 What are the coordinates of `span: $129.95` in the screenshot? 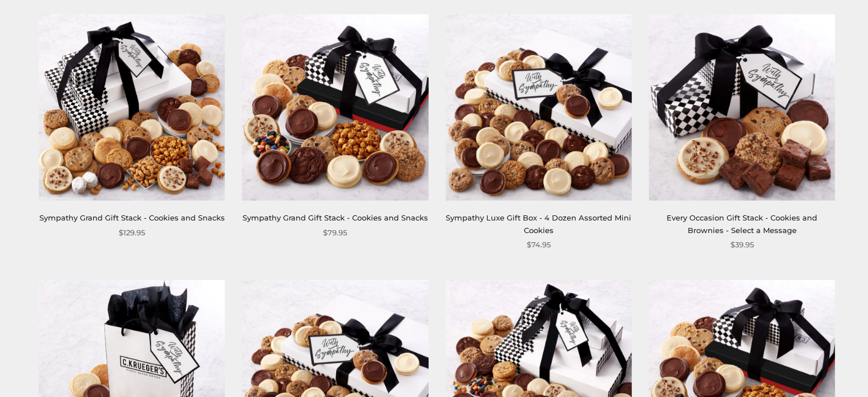 It's located at (132, 232).